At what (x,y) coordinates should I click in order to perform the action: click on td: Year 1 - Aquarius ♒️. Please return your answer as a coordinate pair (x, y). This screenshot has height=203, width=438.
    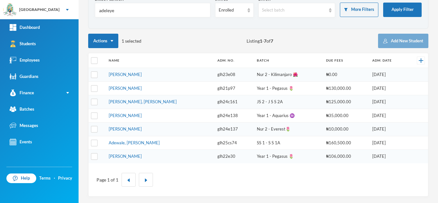
    Looking at the image, I should click on (288, 115).